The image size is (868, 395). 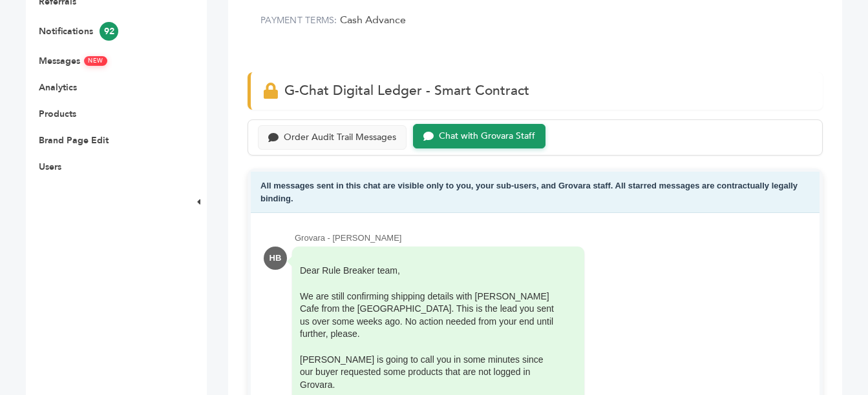 I want to click on a: Notifications92, so click(x=78, y=31).